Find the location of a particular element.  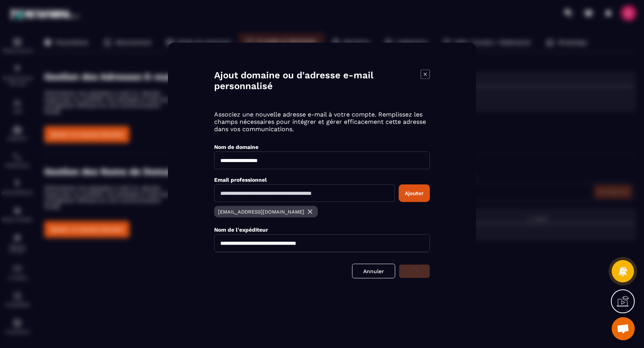

img: close is located at coordinates (310, 212).